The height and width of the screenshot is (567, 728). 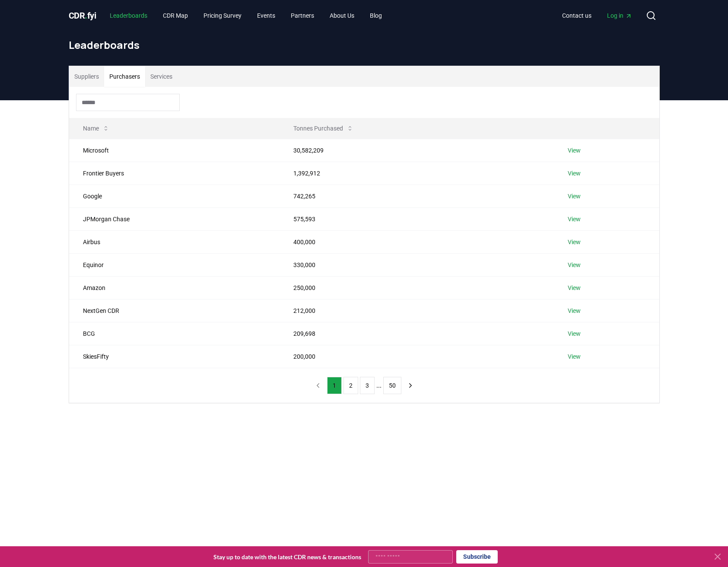 I want to click on td: 1,392,912, so click(x=417, y=173).